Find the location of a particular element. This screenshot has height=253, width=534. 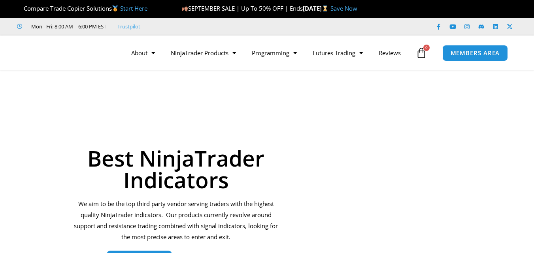

h1: Best NinjaTrader Indicators is located at coordinates (176, 169).